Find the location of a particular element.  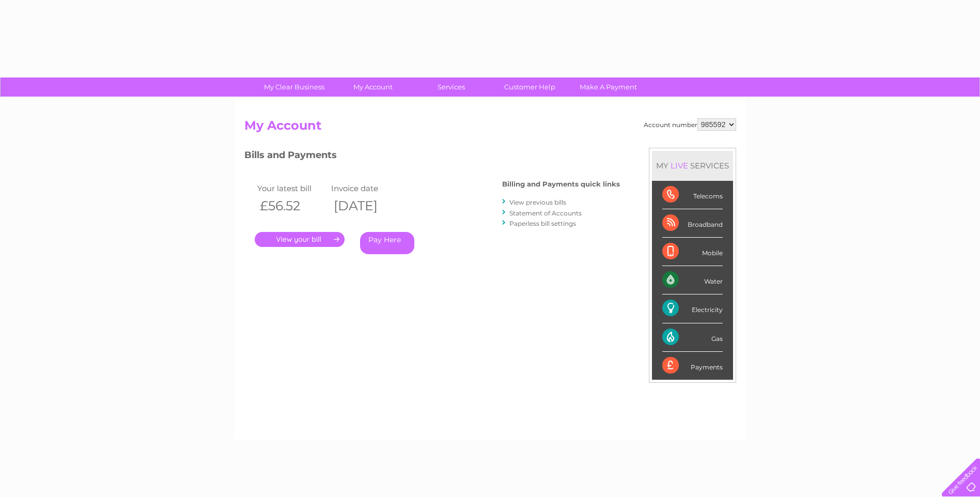

a: My Clear Business is located at coordinates (294, 87).